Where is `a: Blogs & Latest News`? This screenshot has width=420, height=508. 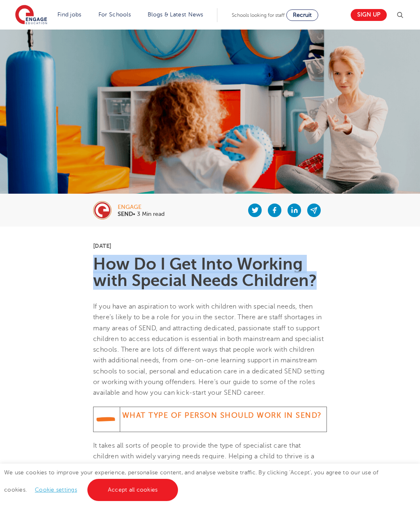
a: Blogs & Latest News is located at coordinates (175, 15).